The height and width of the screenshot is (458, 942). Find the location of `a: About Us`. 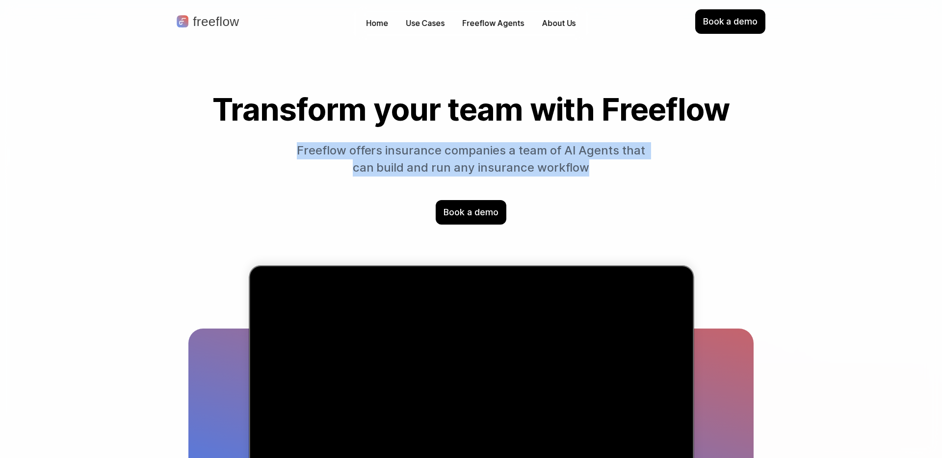

a: About Us is located at coordinates (559, 23).